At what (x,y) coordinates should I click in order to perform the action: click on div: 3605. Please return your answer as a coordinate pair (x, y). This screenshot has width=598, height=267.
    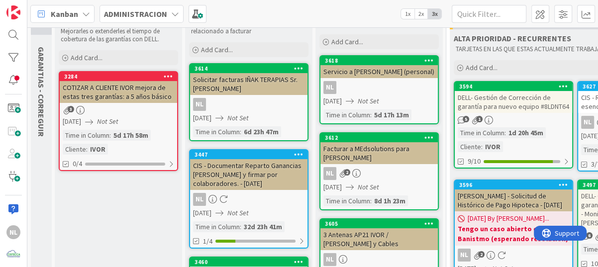
    Looking at the image, I should click on (381, 224).